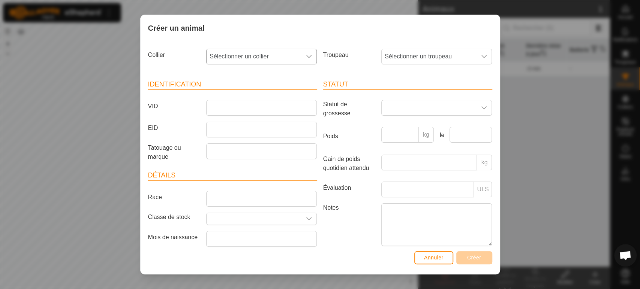  I want to click on div: Open chat, so click(625, 256).